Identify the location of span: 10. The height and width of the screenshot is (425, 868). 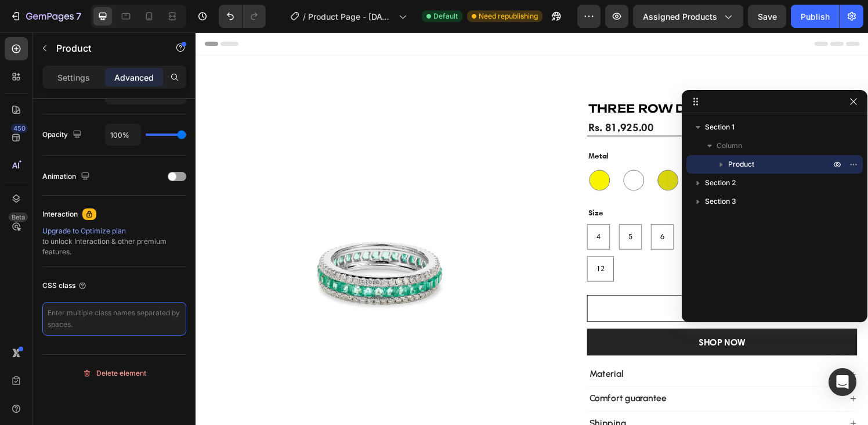
(617, 211).